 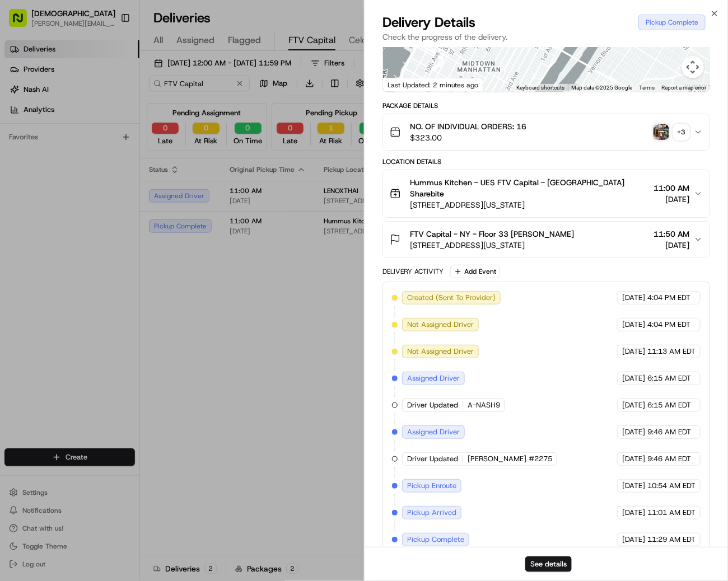 I want to click on button: Start new chat, so click(x=197, y=116).